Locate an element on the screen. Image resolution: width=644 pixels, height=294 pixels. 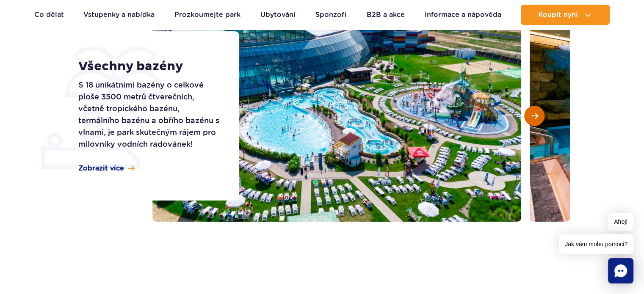
a: B2B a akce is located at coordinates (386, 15).